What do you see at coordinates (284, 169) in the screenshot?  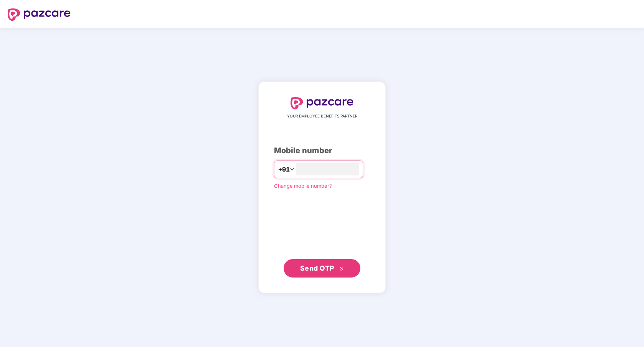 I see `span: +91` at bounding box center [284, 169].